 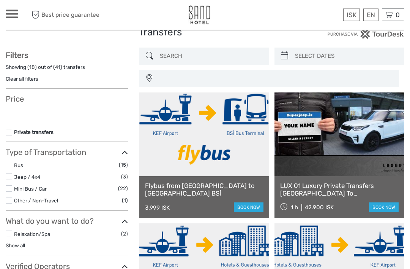 What do you see at coordinates (200, 15) in the screenshot?
I see `img: 186-9edf1c15-b972-4976-af38-d04df2434085_logo_small.jpg` at bounding box center [200, 15].